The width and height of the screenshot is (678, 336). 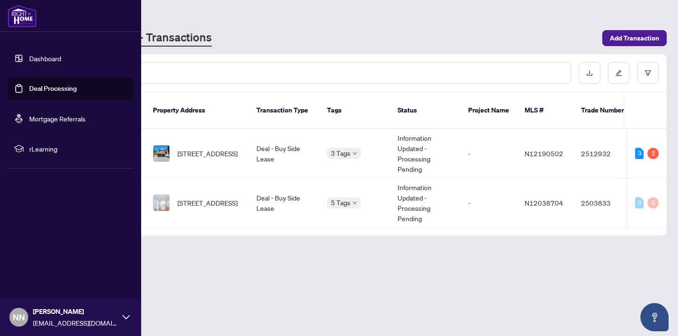 I want to click on span: edit, so click(x=618, y=73).